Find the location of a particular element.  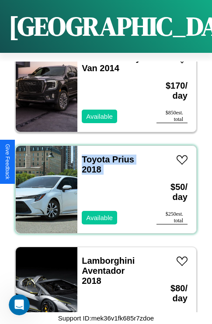

h3: $ 170 / day is located at coordinates (172, 91).